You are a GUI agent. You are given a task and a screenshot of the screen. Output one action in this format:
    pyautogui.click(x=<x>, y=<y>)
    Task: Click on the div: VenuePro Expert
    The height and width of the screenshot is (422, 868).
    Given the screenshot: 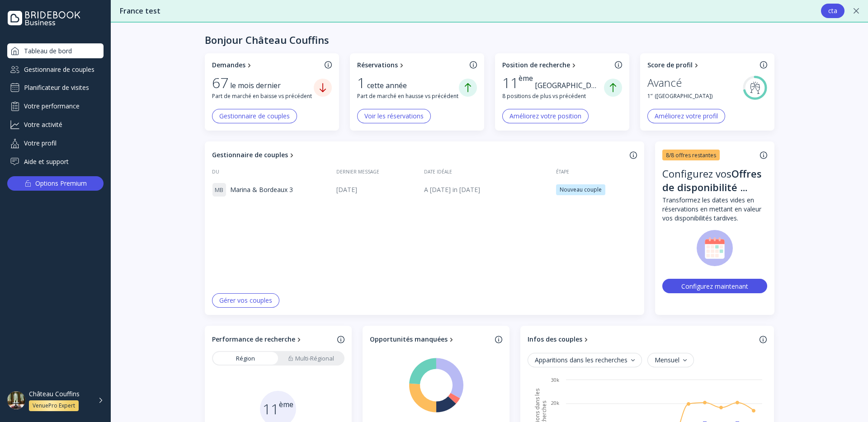 What is the action you would take?
    pyautogui.click(x=54, y=406)
    